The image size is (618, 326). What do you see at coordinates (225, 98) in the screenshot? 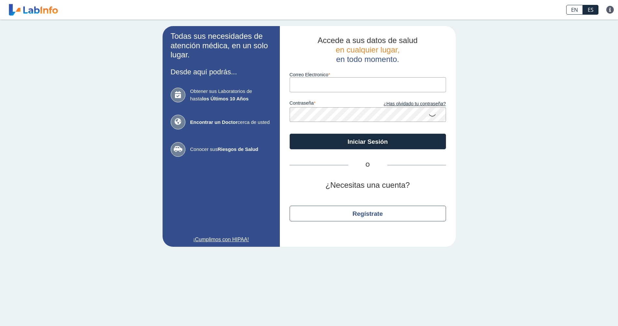
I see `b: los Últimos 10 Años` at bounding box center [225, 98].